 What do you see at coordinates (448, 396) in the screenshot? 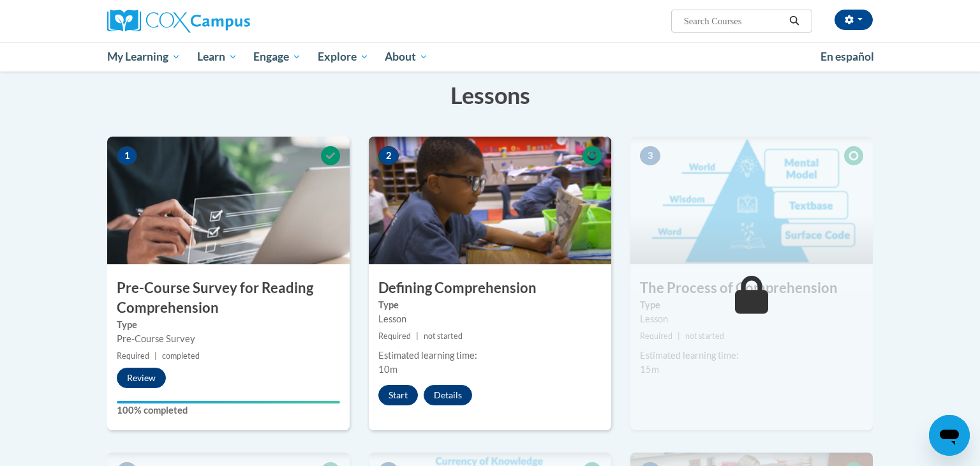
I see `button: Details` at bounding box center [448, 396].